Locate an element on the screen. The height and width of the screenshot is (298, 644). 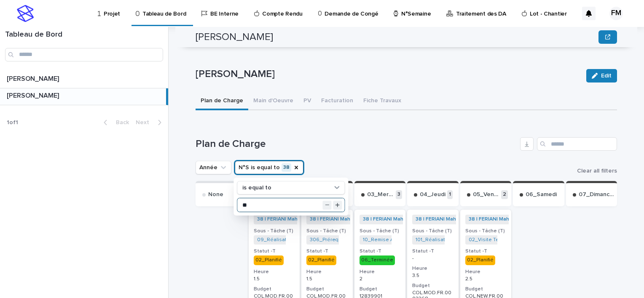
p: 04_Jeudi is located at coordinates (432, 194).